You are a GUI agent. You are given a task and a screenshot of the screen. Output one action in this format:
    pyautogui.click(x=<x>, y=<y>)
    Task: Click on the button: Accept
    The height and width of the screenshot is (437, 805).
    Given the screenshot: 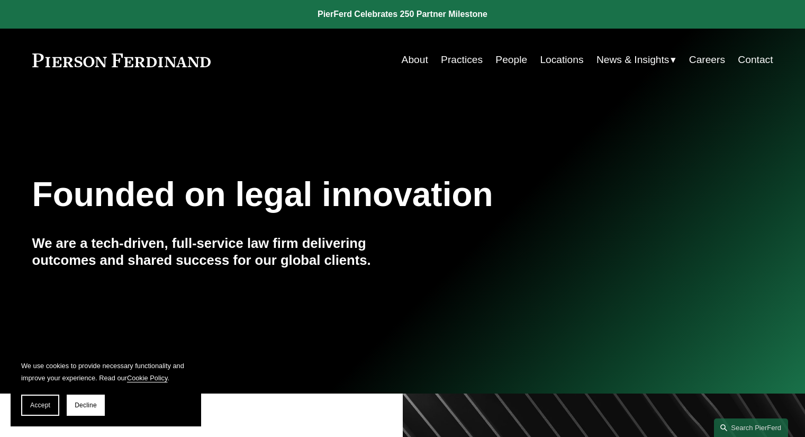 What is the action you would take?
    pyautogui.click(x=40, y=405)
    